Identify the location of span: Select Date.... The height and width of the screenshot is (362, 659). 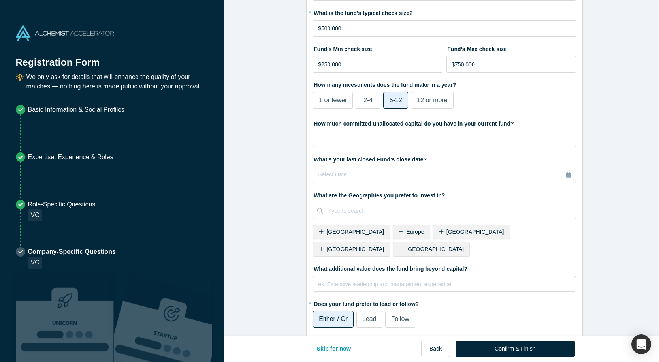
(335, 175).